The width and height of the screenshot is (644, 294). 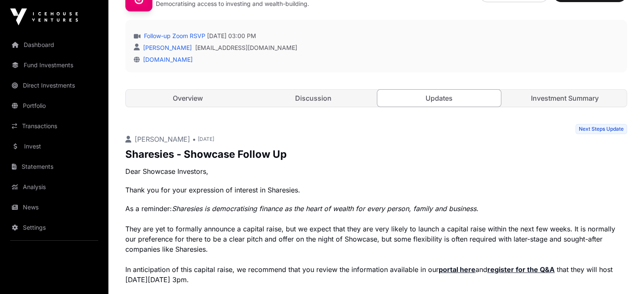 I want to click on a: Invest, so click(x=54, y=146).